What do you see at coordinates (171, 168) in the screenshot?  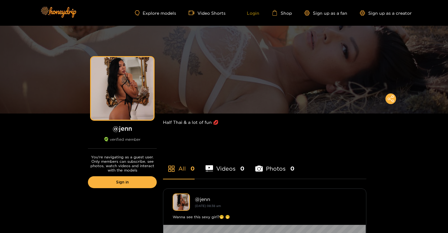 I see `span: appstore` at bounding box center [171, 168].